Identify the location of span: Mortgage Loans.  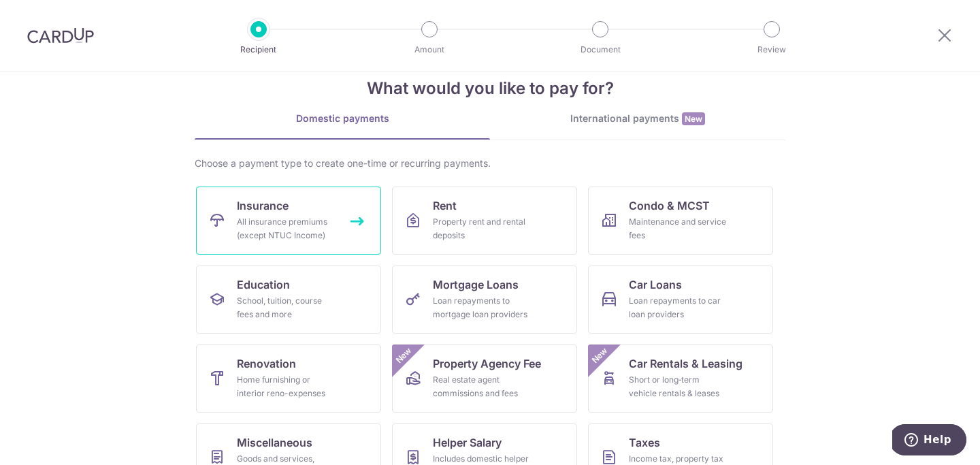
(476, 284).